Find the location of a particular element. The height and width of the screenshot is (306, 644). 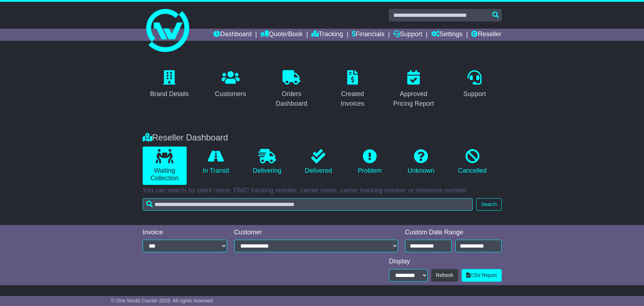

a: Cancelled is located at coordinates (472, 162).